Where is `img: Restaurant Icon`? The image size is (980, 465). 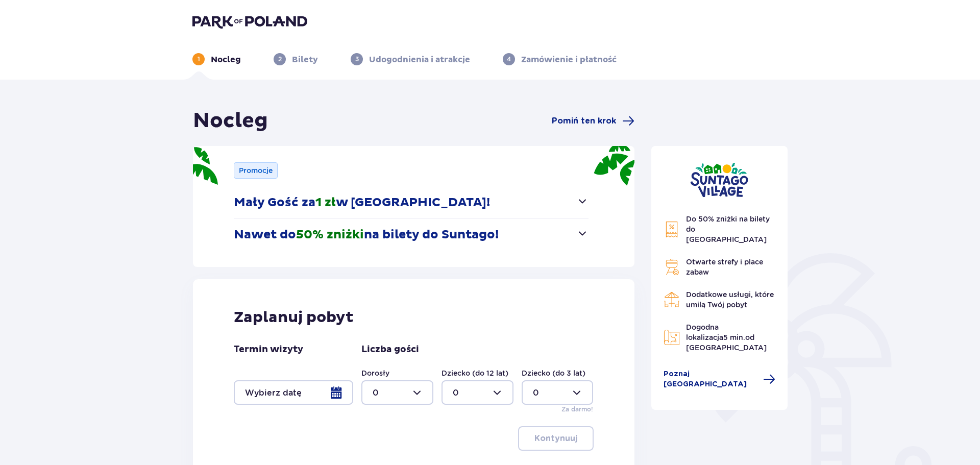 img: Restaurant Icon is located at coordinates (672, 300).